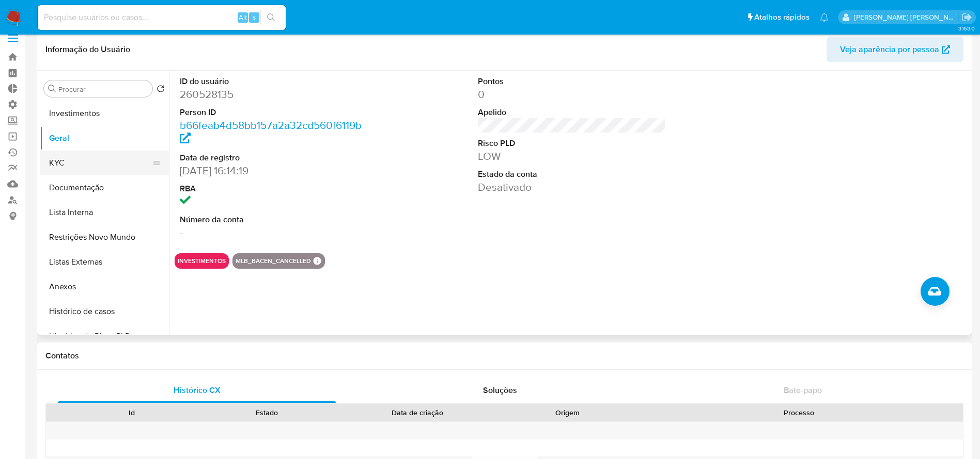  Describe the element at coordinates (572, 112) in the screenshot. I see `dt: Apelido` at that location.